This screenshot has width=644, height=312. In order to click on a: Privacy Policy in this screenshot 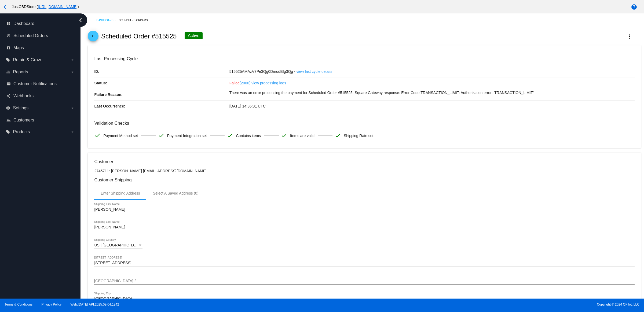, I will do `click(52, 305)`.